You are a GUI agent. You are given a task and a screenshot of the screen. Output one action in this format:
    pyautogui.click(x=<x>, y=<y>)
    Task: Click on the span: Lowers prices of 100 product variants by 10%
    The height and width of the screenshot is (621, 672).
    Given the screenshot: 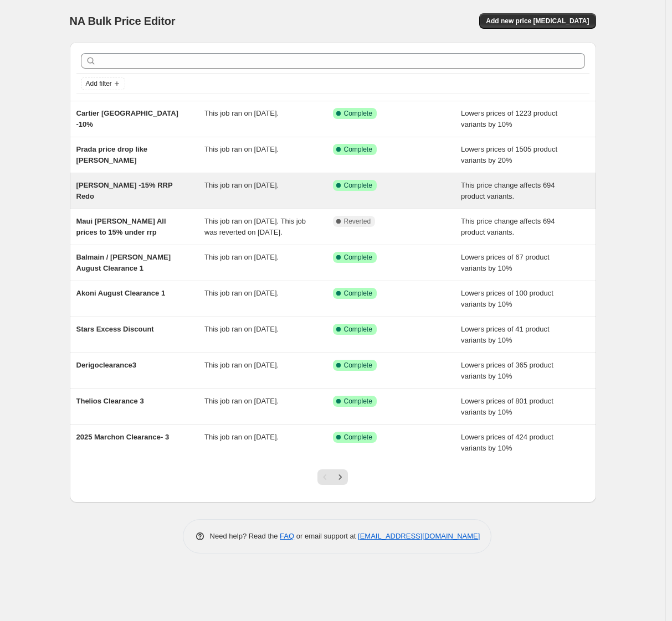 What is the action you would take?
    pyautogui.click(x=507, y=299)
    